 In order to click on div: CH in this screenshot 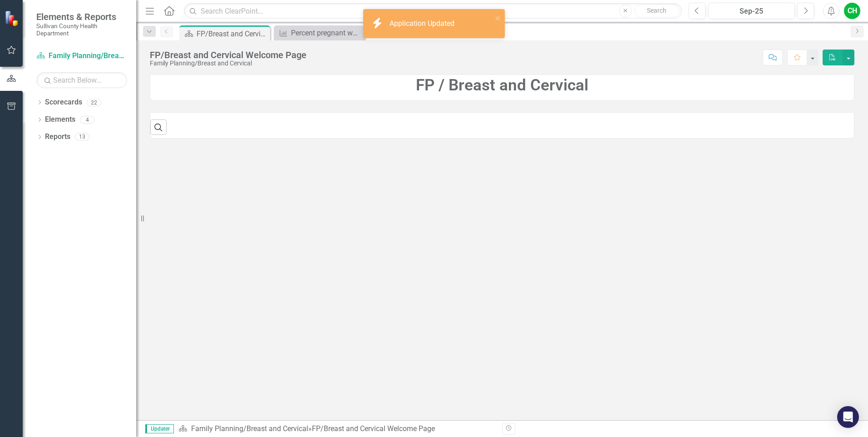, I will do `click(853, 11)`.